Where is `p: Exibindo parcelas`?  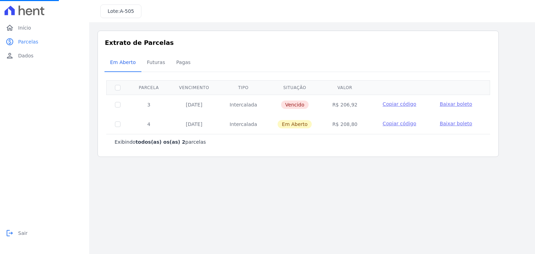
p: Exibindo parcelas is located at coordinates (160, 142).